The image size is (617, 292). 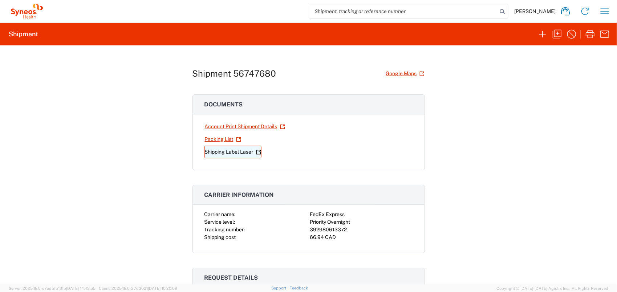 What do you see at coordinates (239, 195) in the screenshot?
I see `span: Carrier information` at bounding box center [239, 195].